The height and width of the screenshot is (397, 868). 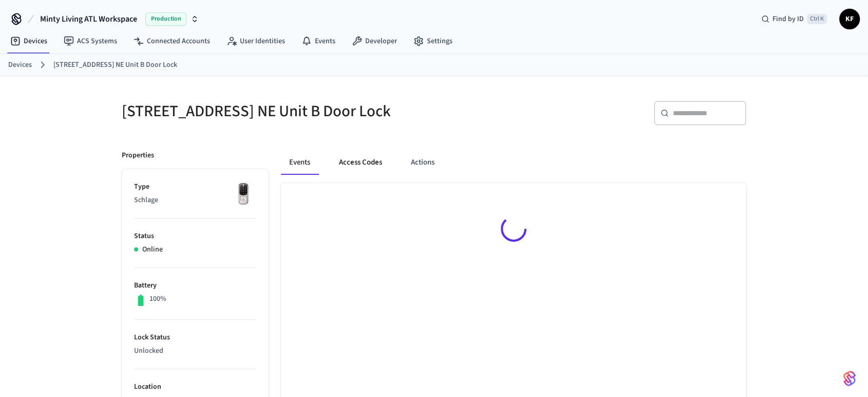 I want to click on a: ACS Systems, so click(x=90, y=41).